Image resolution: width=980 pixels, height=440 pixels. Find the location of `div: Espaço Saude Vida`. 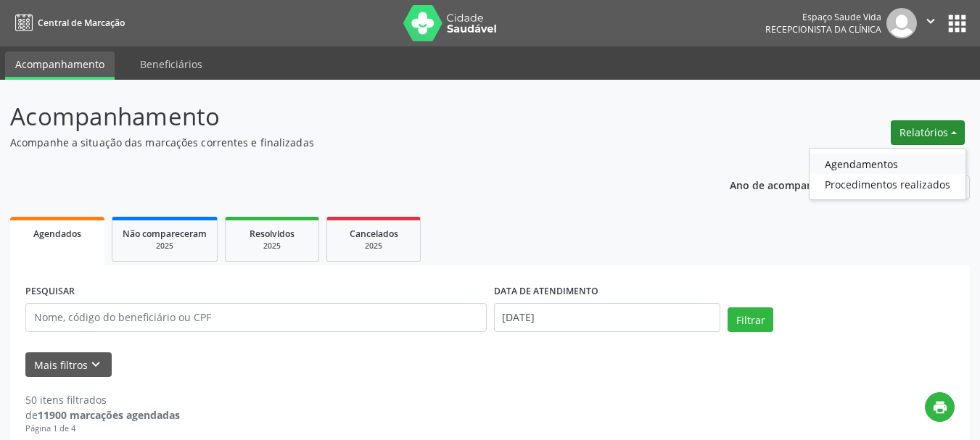

div: Espaço Saude Vida is located at coordinates (823, 17).